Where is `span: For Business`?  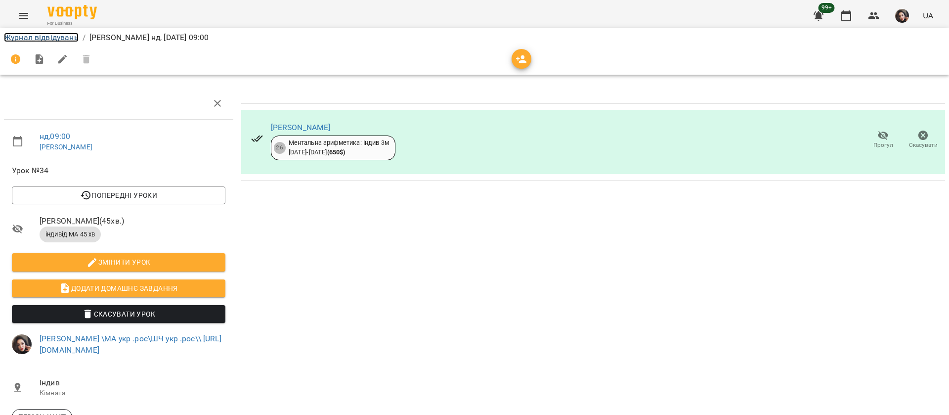
span: For Business is located at coordinates (72, 23).